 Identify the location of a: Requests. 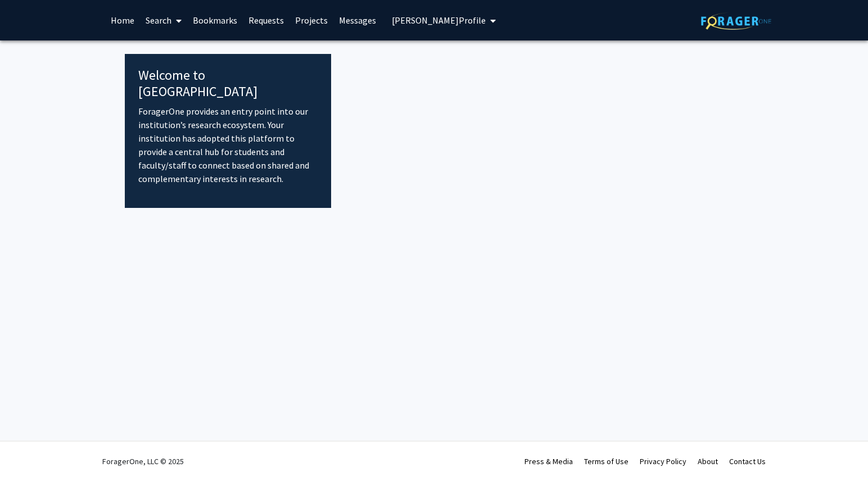
(266, 20).